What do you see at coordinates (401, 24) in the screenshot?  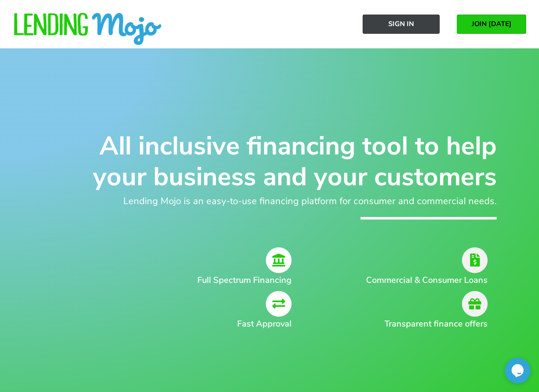 I see `span: Sign In` at bounding box center [401, 24].